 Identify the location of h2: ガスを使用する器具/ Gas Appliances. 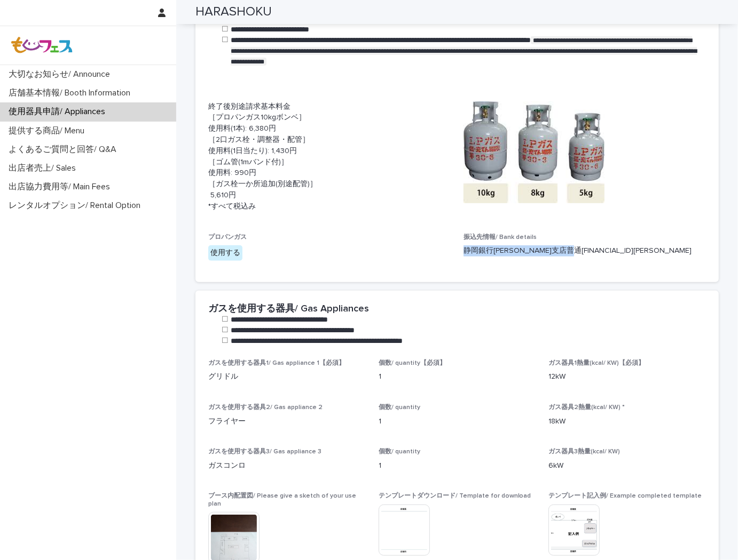
(289, 310).